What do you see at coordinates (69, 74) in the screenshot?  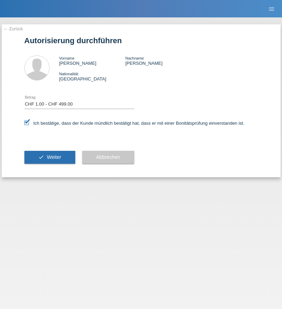 I see `span: Nationalität` at bounding box center [69, 74].